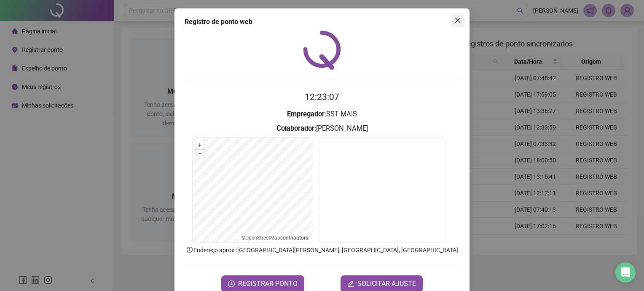  What do you see at coordinates (306, 114) in the screenshot?
I see `strong: Empregador` at bounding box center [306, 114].